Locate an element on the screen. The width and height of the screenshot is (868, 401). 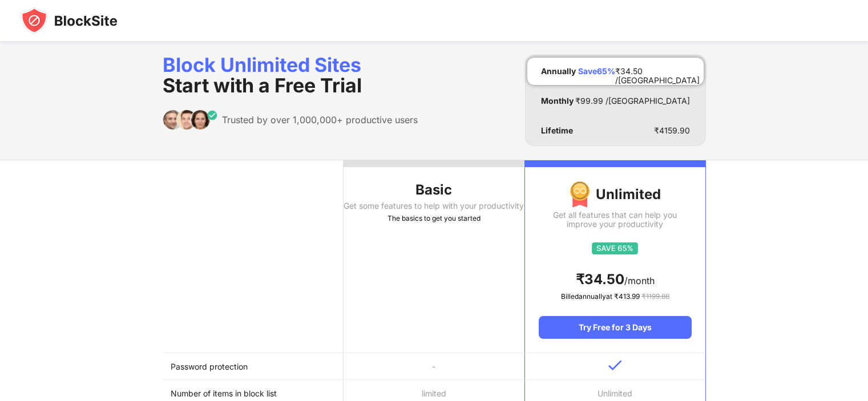
div: Trusted by over 1,000,000+ productive users is located at coordinates (320, 120).